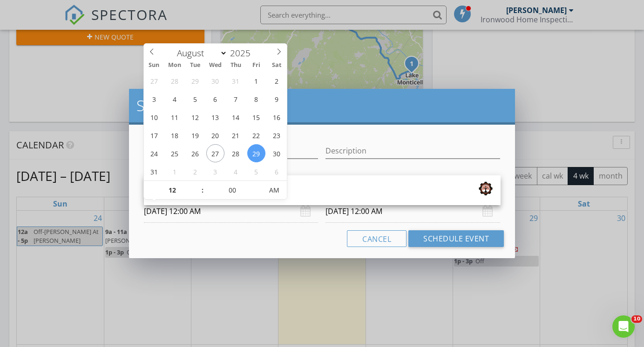  Describe the element at coordinates (175, 135) in the screenshot. I see `span: August 18, 2025` at that location.